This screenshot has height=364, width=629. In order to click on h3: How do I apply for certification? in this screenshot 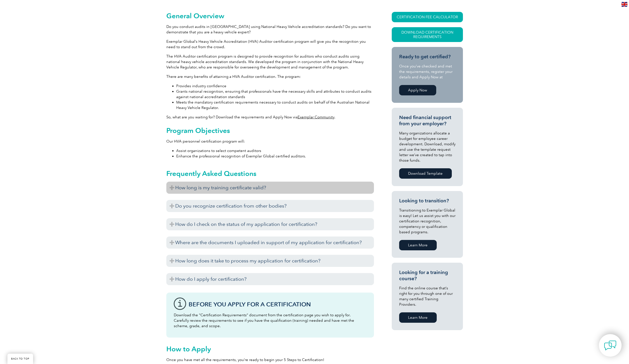, I will do `click(270, 279)`.